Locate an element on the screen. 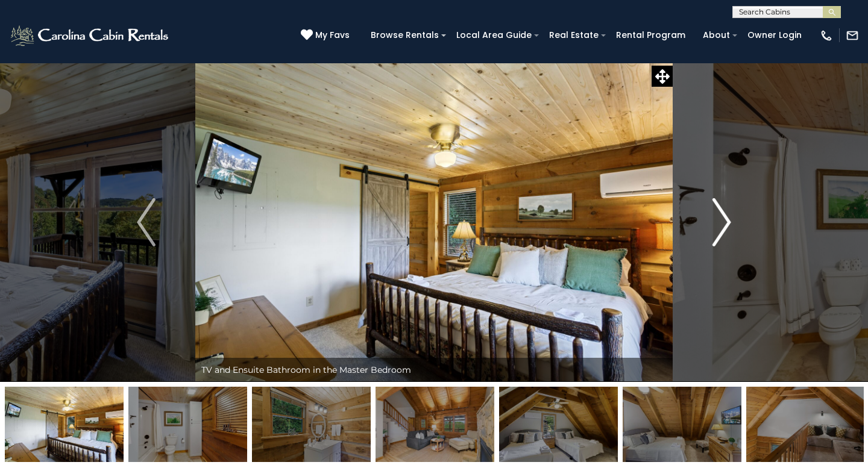 The image size is (868, 465). a: Browse Rentals is located at coordinates (404, 35).